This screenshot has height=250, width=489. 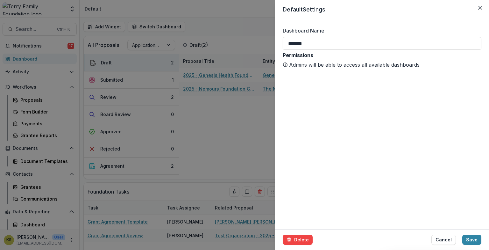 What do you see at coordinates (380, 31) in the screenshot?
I see `label: Dashboard Name` at bounding box center [380, 31].